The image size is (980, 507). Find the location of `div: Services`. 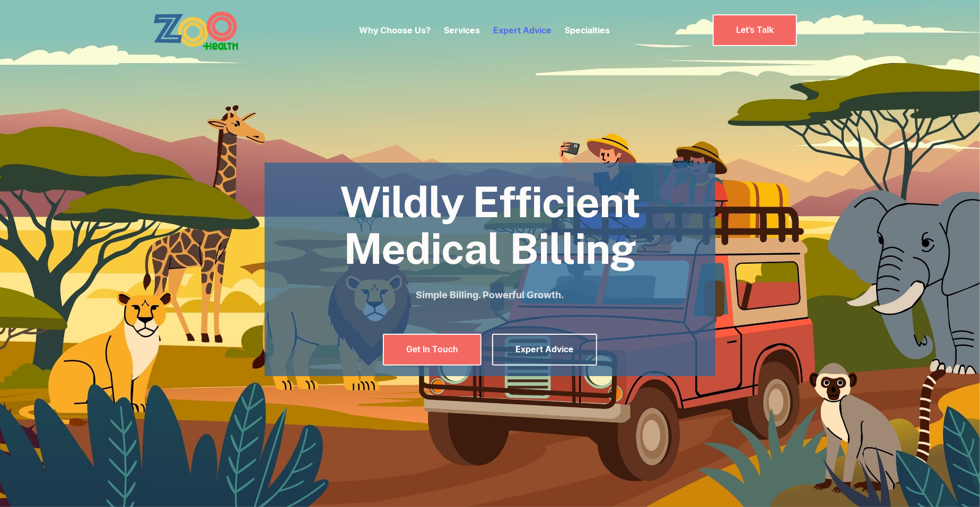

div: Services is located at coordinates (462, 30).